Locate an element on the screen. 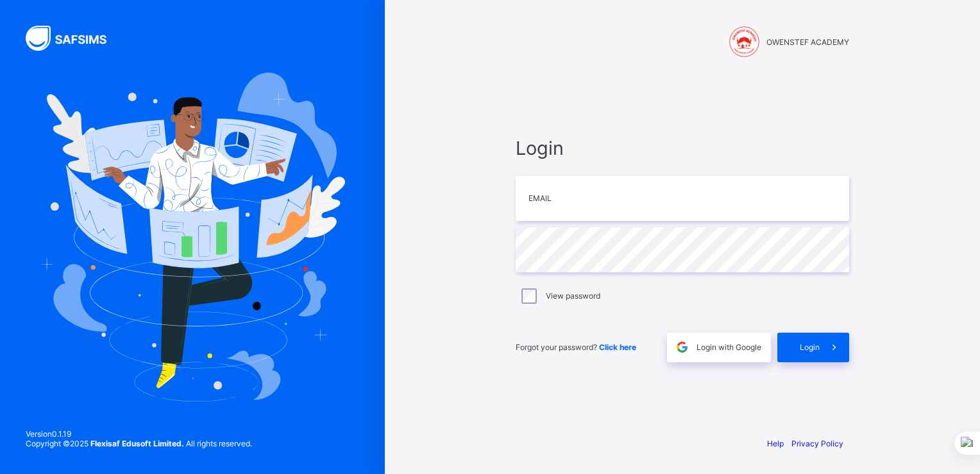 This screenshot has width=980, height=474. span: Forgot your password? is located at coordinates (577, 346).